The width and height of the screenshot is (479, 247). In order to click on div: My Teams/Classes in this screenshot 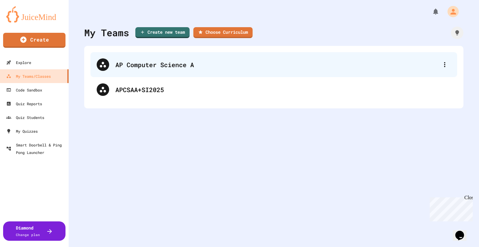, I will do `click(28, 76)`.